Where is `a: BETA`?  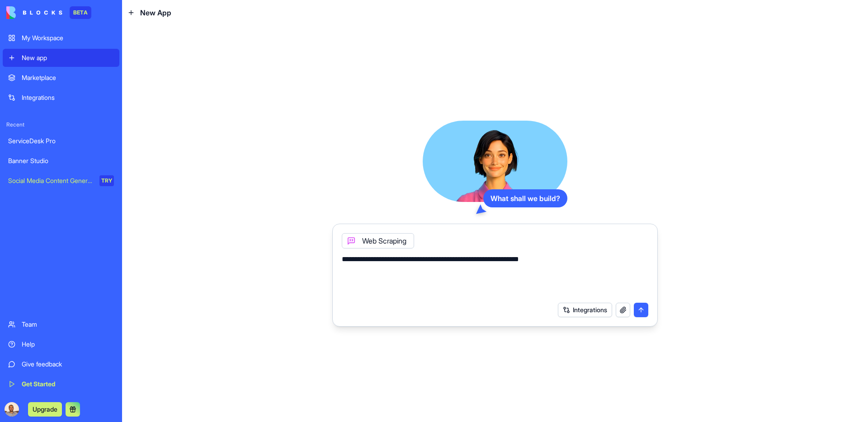 a: BETA is located at coordinates (49, 13).